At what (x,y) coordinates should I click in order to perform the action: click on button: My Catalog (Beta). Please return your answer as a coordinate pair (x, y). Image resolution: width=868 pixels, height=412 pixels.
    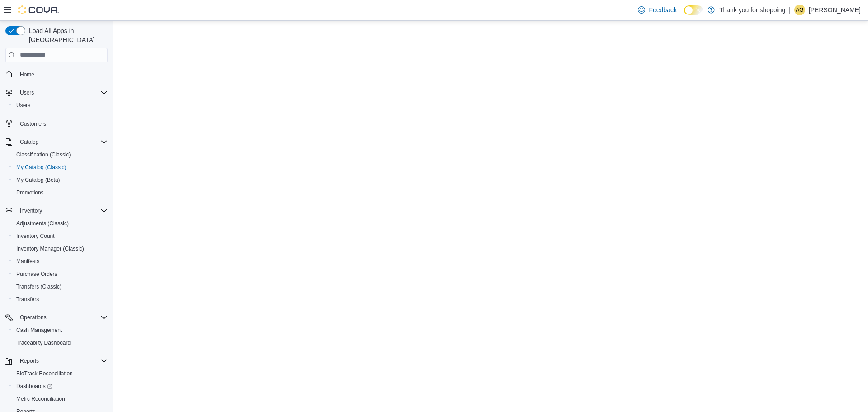
    Looking at the image, I should click on (60, 180).